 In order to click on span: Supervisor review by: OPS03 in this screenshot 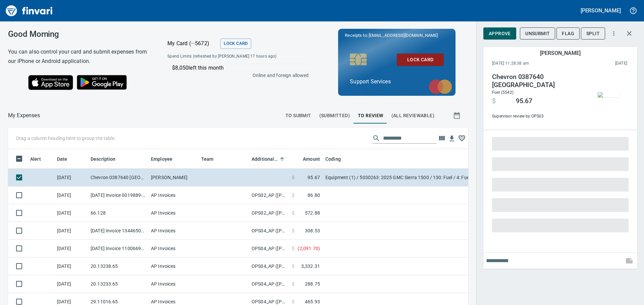, I will do `click(538, 117)`.